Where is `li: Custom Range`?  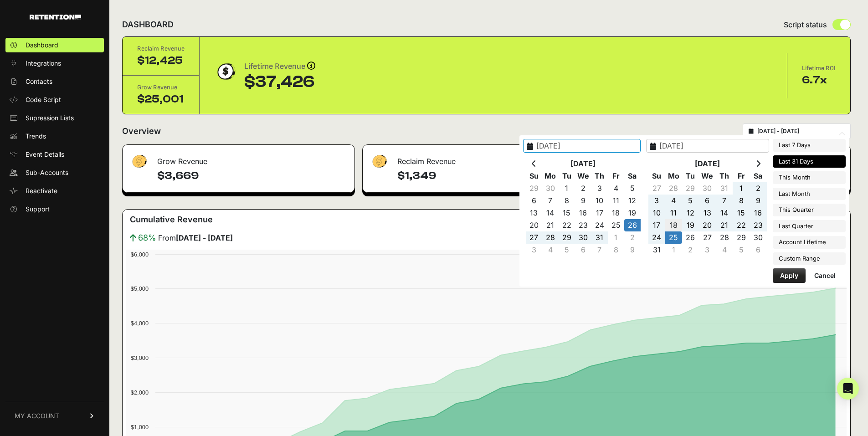 li: Custom Range is located at coordinates (809, 259).